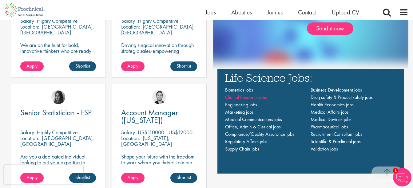 This screenshot has height=188, width=413. I want to click on a: Biometrics jobs, so click(239, 90).